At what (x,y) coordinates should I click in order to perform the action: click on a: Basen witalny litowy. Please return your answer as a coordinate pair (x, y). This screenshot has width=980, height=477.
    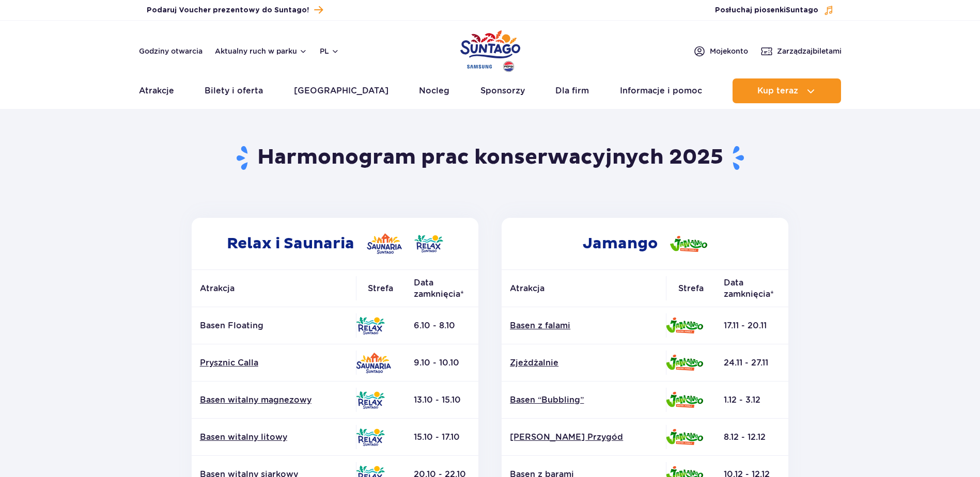
    Looking at the image, I should click on (274, 437).